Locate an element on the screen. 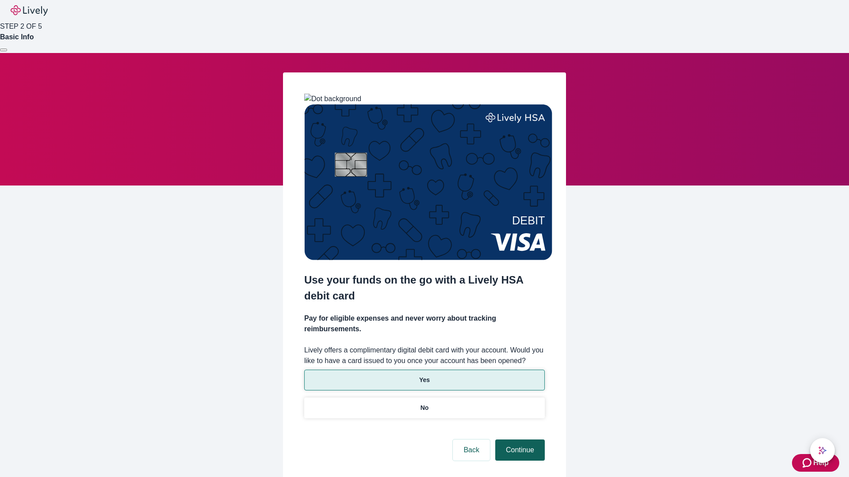 The width and height of the screenshot is (849, 477). span: Help is located at coordinates (820, 463).